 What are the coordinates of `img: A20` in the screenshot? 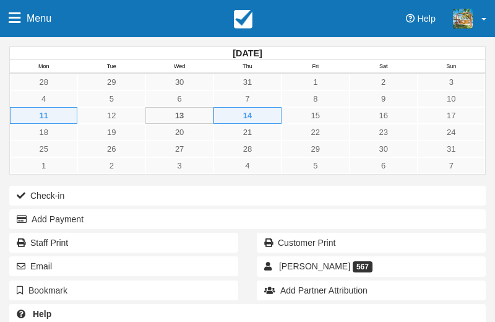 It's located at (463, 19).